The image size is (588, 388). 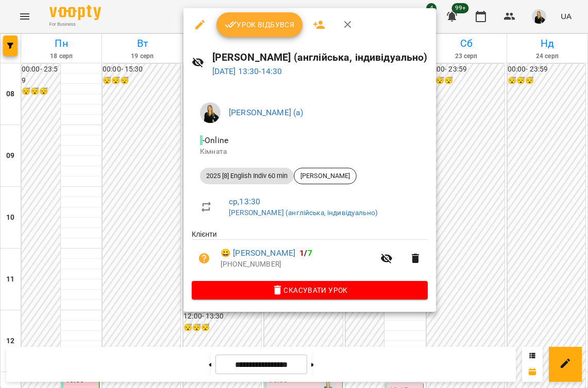 What do you see at coordinates (310, 290) in the screenshot?
I see `span: Скасувати Урок` at bounding box center [310, 290].